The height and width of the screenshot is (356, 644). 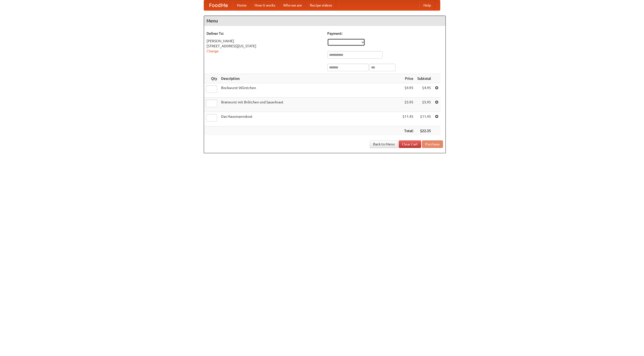 I want to click on button: Purchase, so click(x=433, y=144).